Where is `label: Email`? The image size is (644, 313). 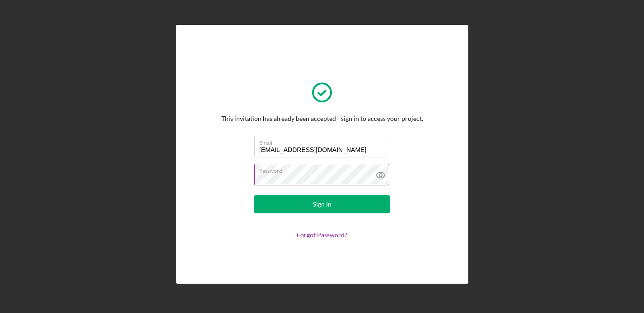 label: Email is located at coordinates (324, 141).